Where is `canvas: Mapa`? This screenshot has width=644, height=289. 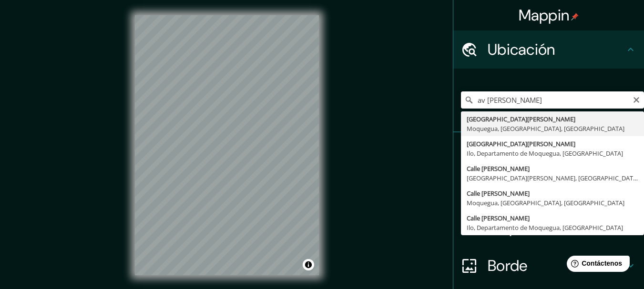 canvas: Mapa is located at coordinates (227, 145).